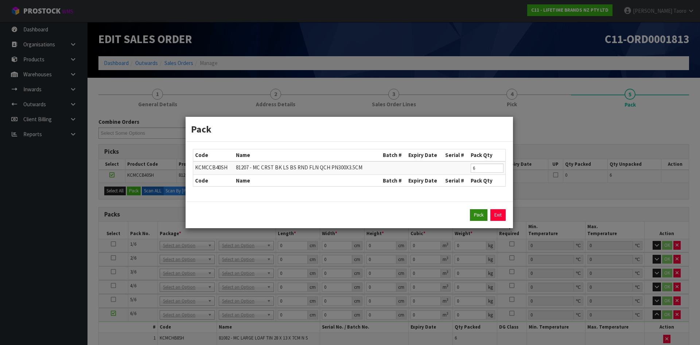  What do you see at coordinates (479, 215) in the screenshot?
I see `button: Pack` at bounding box center [479, 215].